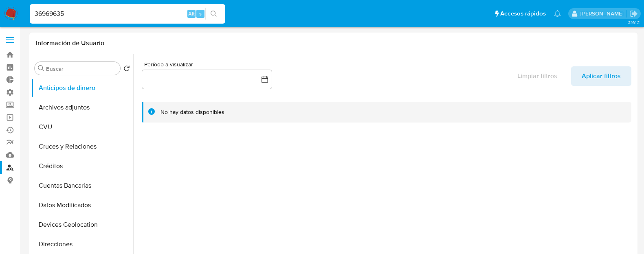 Image resolution: width=644 pixels, height=254 pixels. What do you see at coordinates (603, 14) in the screenshot?
I see `p: yanina.loff@mercadolibre.com` at bounding box center [603, 14].